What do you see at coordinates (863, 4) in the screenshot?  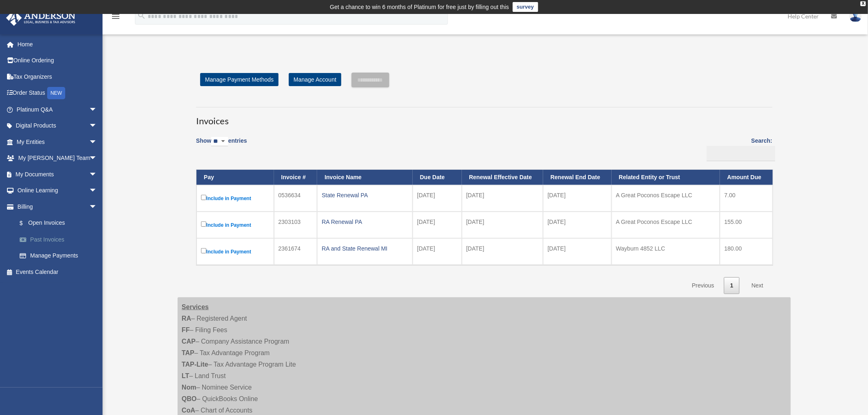 I see `div: close` at bounding box center [863, 4].